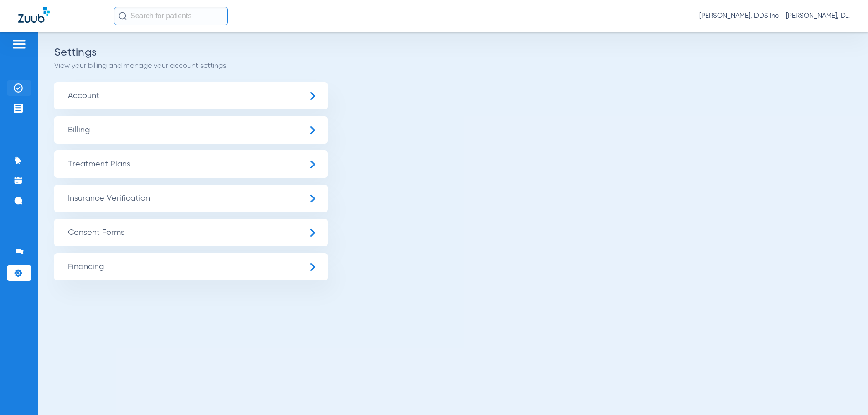  What do you see at coordinates (191, 164) in the screenshot?
I see `span: Treatment Plans` at bounding box center [191, 164].